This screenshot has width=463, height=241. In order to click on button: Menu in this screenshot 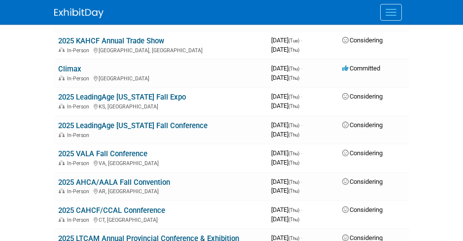, I will do `click(391, 12)`.